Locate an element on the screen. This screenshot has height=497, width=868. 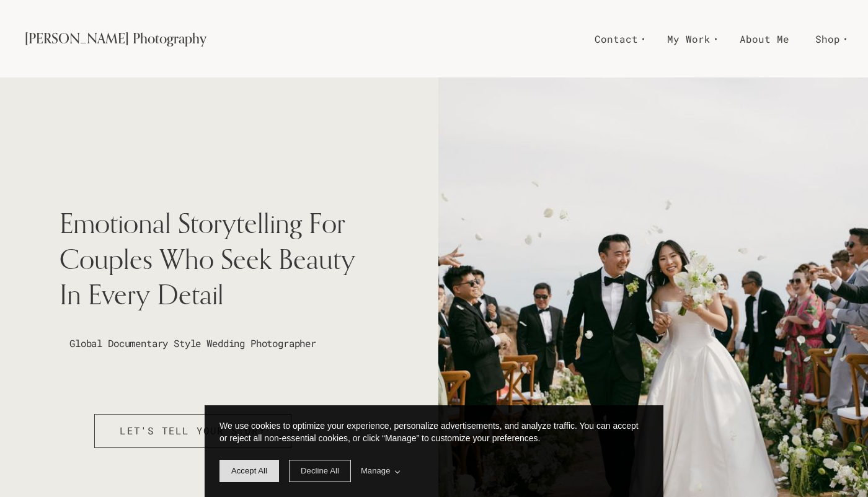
span: Global Documentary Style Wedding Photographer is located at coordinates (193, 343).